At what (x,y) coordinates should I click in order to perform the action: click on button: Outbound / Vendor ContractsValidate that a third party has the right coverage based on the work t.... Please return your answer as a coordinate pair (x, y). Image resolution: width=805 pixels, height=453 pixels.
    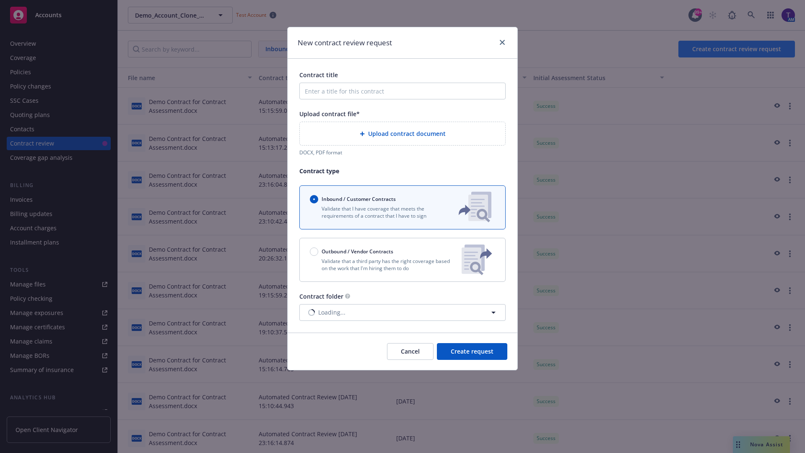
    Looking at the image, I should click on (403, 260).